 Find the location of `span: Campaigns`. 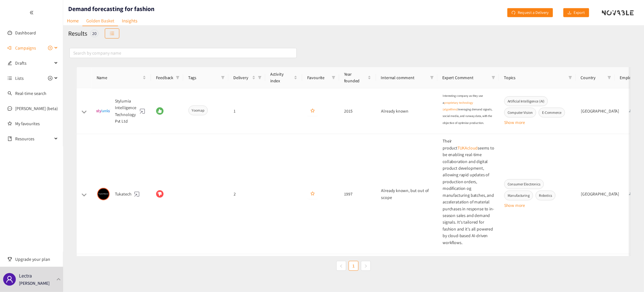

span: Campaigns is located at coordinates (26, 48).